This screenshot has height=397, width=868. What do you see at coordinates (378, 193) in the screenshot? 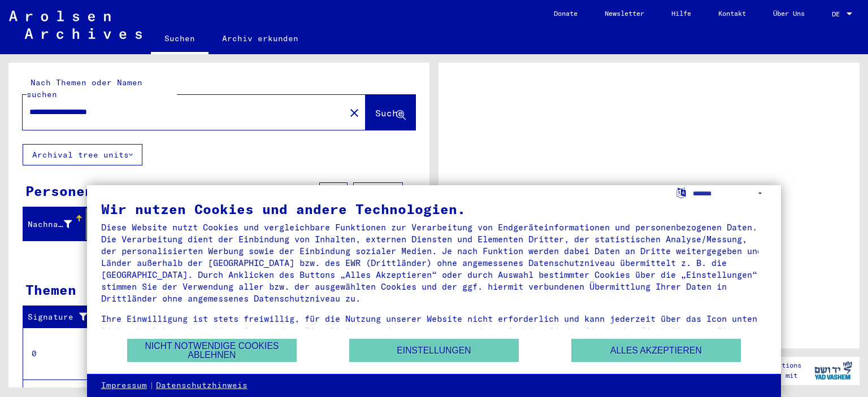
I see `button: Filter` at bounding box center [378, 193].